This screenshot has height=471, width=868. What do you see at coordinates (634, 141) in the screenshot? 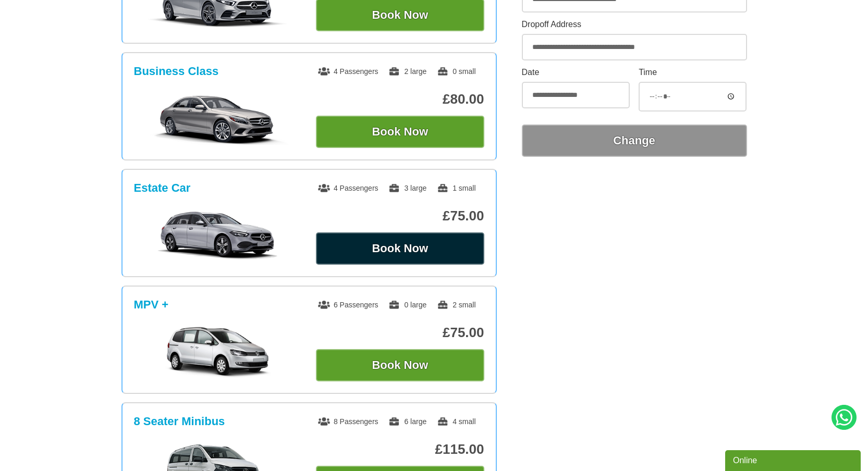
I see `button: Change` at bounding box center [634, 141].